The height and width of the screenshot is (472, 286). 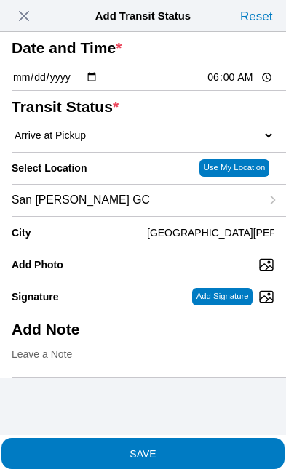 What do you see at coordinates (49, 168) in the screenshot?
I see `label: Select Location` at bounding box center [49, 168].